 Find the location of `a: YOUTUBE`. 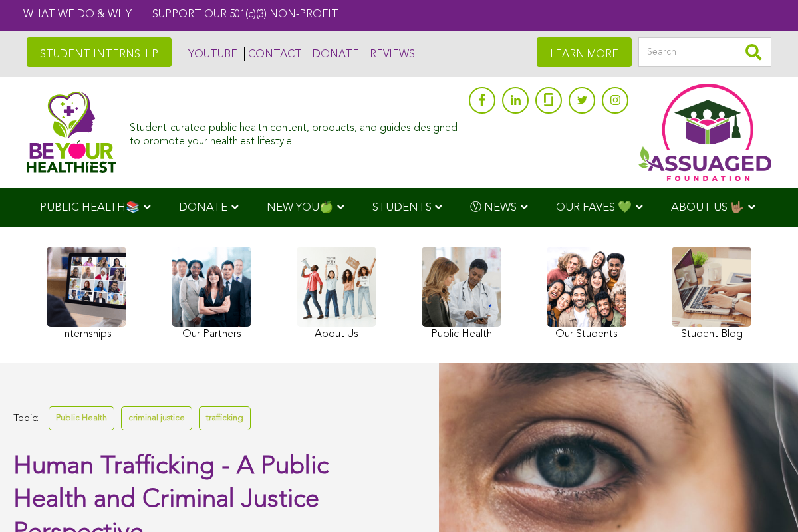

a: YOUTUBE is located at coordinates (211, 54).